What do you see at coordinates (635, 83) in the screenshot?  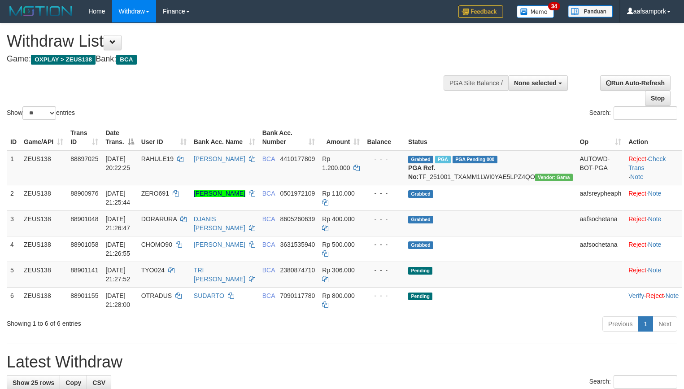 I see `a: Run Auto-Refresh` at bounding box center [635, 83].